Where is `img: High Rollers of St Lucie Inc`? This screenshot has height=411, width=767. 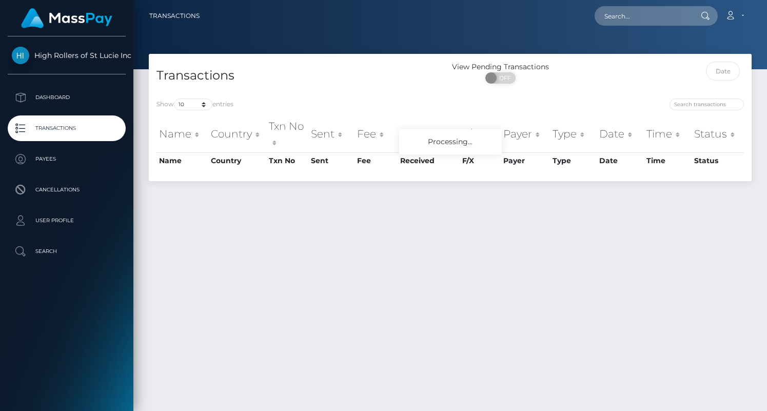
img: High Rollers of St Lucie Inc is located at coordinates (21, 55).